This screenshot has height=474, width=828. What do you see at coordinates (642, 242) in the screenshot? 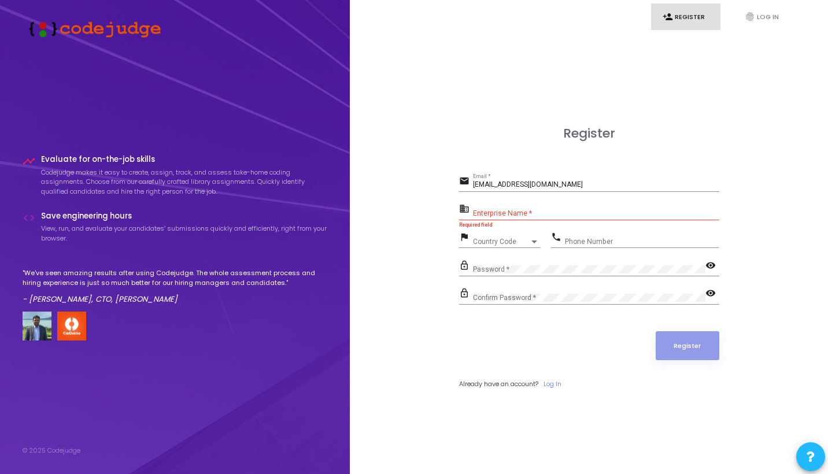
I see `input: Phone Number` at bounding box center [642, 242].